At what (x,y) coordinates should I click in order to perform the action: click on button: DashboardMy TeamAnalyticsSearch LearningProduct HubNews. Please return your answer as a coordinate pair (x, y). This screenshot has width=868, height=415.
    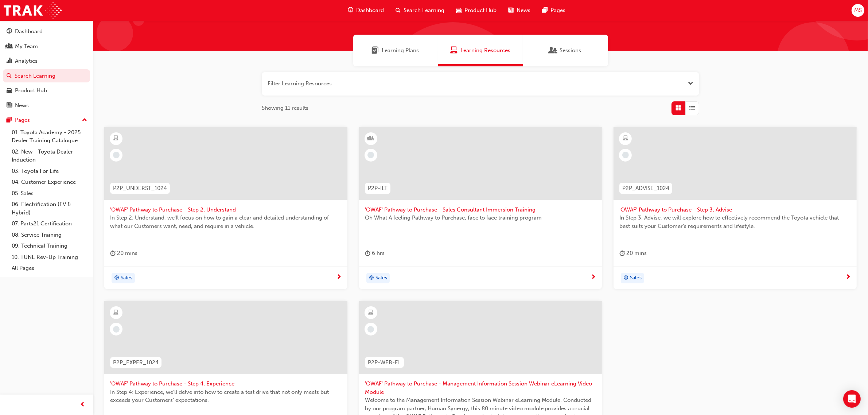
    Looking at the image, I should click on (46, 68).